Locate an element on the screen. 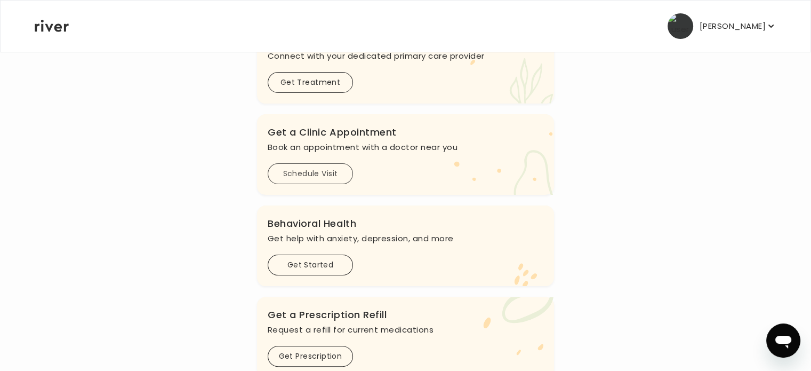 Image resolution: width=811 pixels, height=371 pixels. img: user avatar is located at coordinates (681, 26).